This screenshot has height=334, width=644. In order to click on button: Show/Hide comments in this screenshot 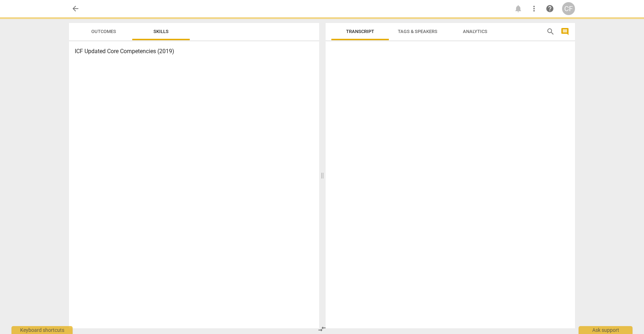, I will do `click(565, 32)`.